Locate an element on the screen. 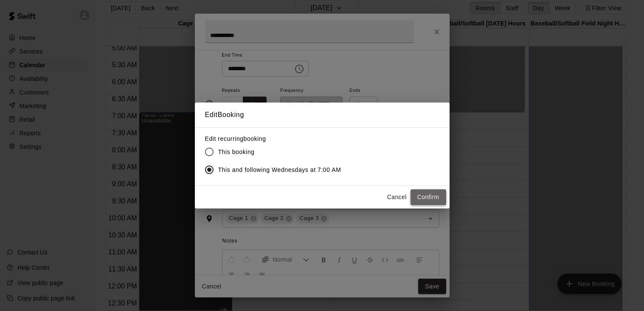 The width and height of the screenshot is (644, 311). label: Edit recurring booking is located at coordinates (276, 139).